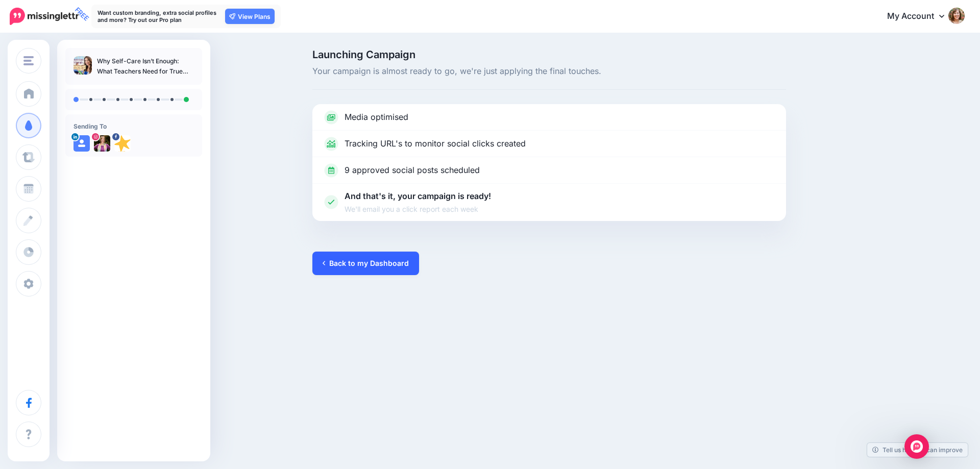 The image size is (980, 469). What do you see at coordinates (44, 16) in the screenshot?
I see `a: FREE` at bounding box center [44, 16].